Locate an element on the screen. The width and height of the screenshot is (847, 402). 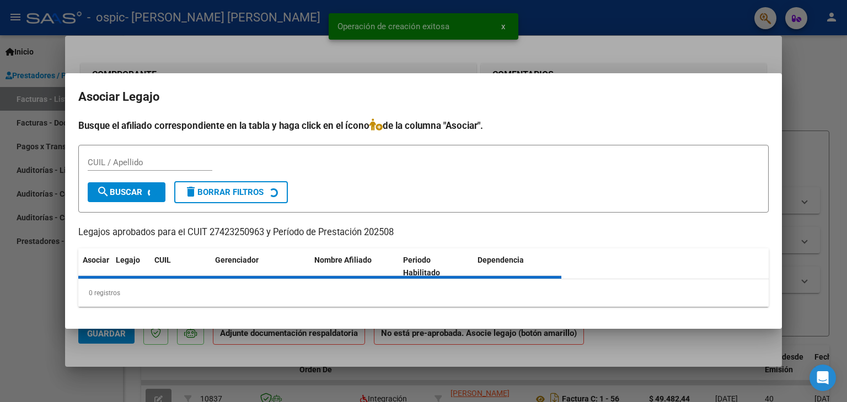
span: CUIL is located at coordinates (163, 260).